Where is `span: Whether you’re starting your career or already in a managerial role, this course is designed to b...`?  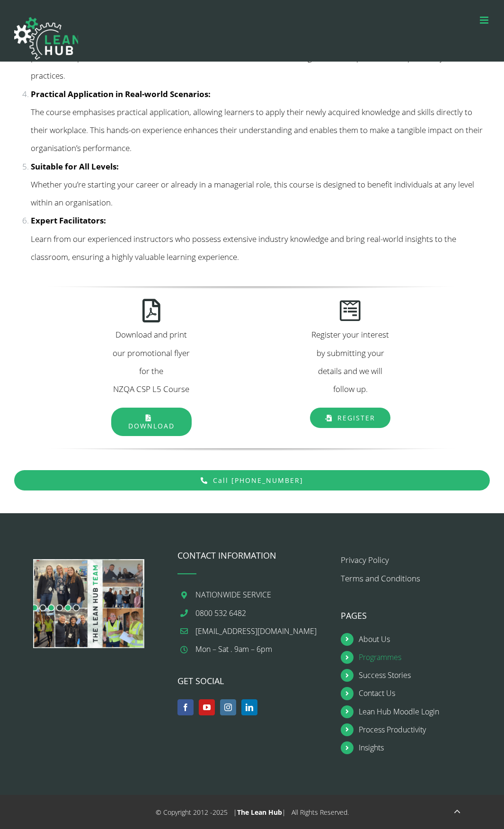
span: Whether you’re starting your career or already in a managerial role, this course is designed to b... is located at coordinates (252, 185).